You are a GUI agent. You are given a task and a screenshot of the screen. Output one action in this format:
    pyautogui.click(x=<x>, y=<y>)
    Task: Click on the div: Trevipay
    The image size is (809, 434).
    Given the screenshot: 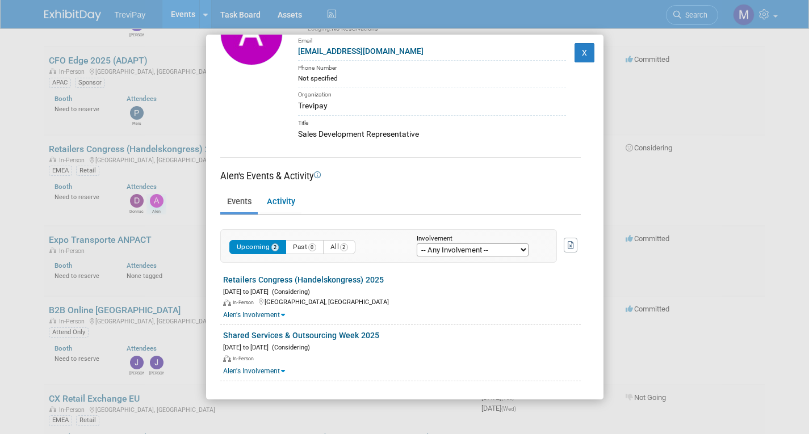 What is the action you would take?
    pyautogui.click(x=432, y=106)
    